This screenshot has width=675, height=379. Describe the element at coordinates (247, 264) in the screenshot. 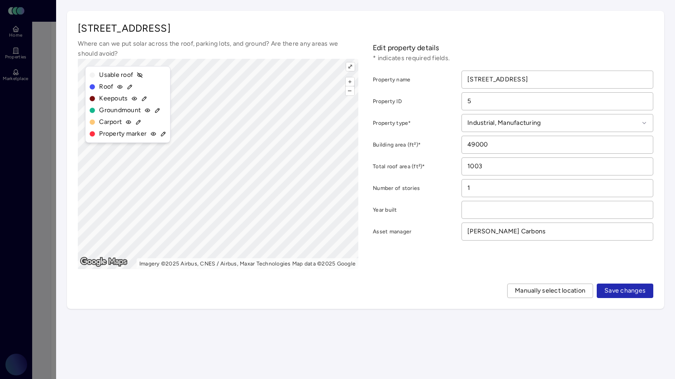

I see `li: Imagery ©2025 Airbus, CNES / Airbus, Maxar Technologies Map data ©2025 Google` at that location.